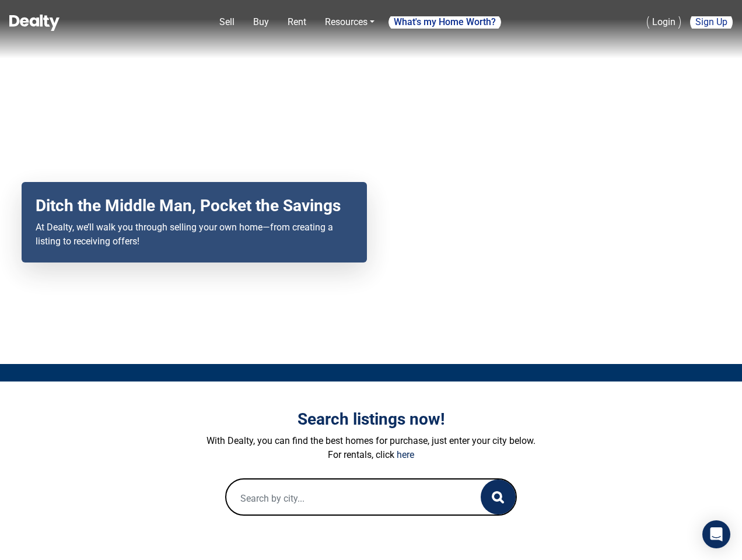 This screenshot has height=560, width=742. I want to click on a: Rent, so click(297, 22).